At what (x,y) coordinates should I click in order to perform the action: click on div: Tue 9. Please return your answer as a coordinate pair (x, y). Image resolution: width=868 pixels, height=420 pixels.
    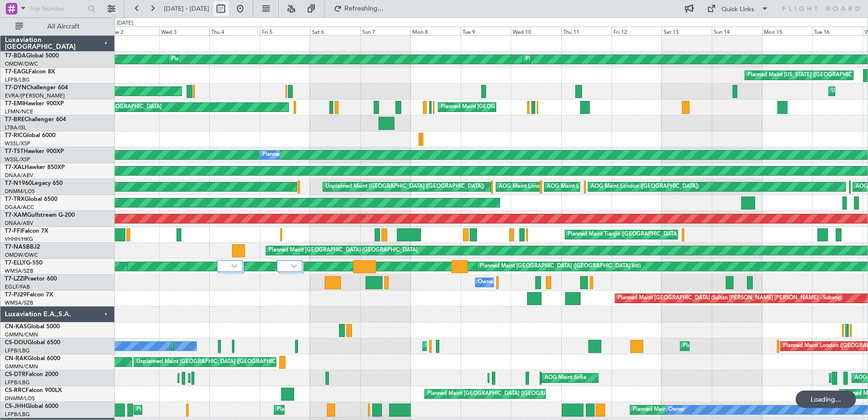
    Looking at the image, I should click on (485, 31).